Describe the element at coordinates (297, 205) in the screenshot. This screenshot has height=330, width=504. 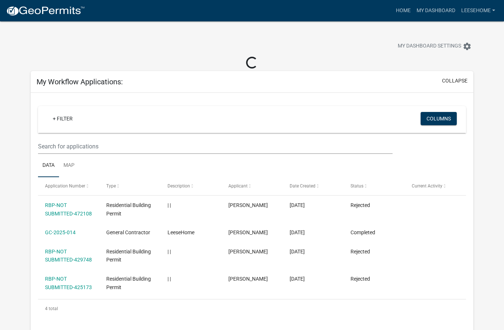
I see `span: 09/02/2025` at that location.